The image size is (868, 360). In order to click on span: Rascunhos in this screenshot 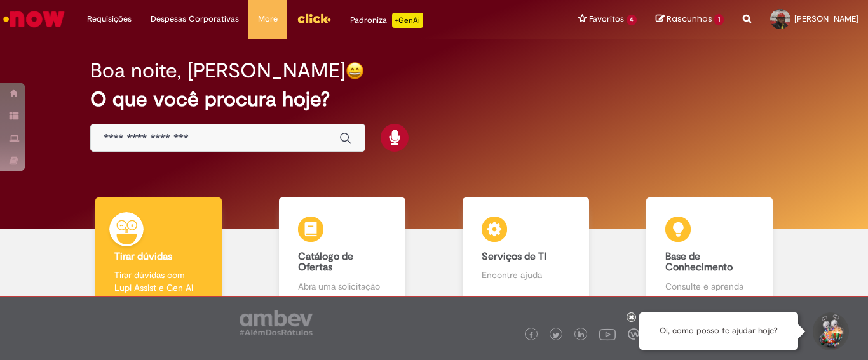, I will do `click(689, 19)`.